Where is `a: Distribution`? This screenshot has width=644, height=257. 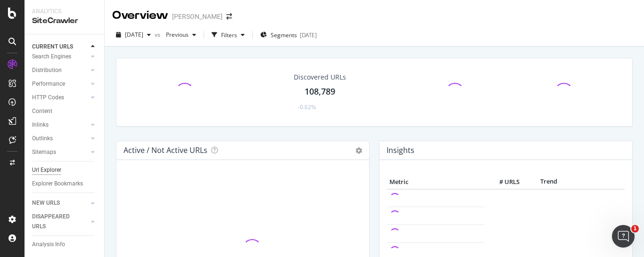 a: Distribution is located at coordinates (59, 70).